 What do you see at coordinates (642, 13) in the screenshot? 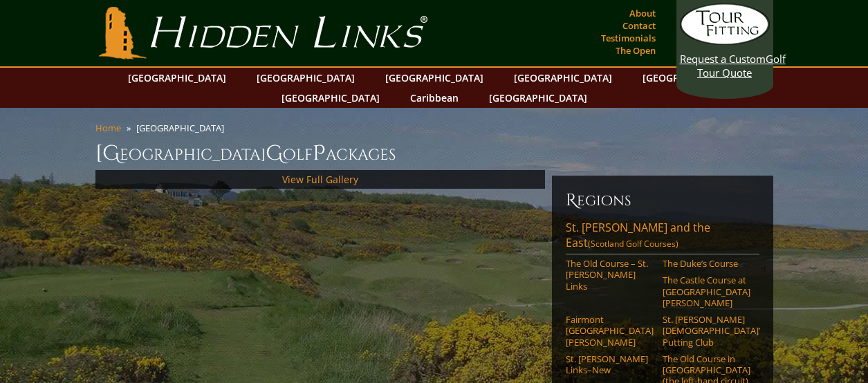
I see `a: About` at bounding box center [642, 13].